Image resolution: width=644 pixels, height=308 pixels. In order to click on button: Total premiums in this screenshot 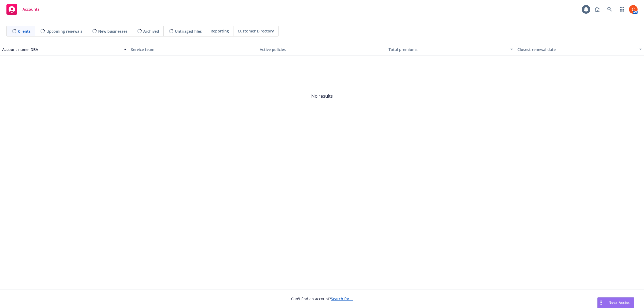, I will do `click(451, 50)`.